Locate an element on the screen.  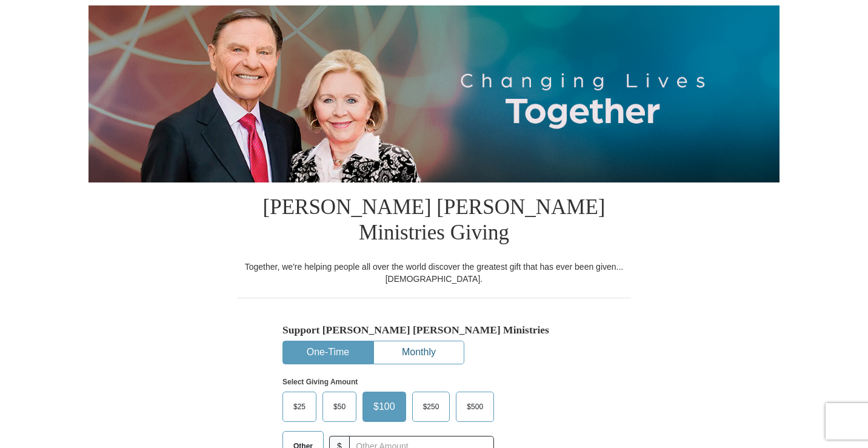
div: Together, we're helping people all over the world discover the greatest gift that has ever been g... is located at coordinates (434, 273).